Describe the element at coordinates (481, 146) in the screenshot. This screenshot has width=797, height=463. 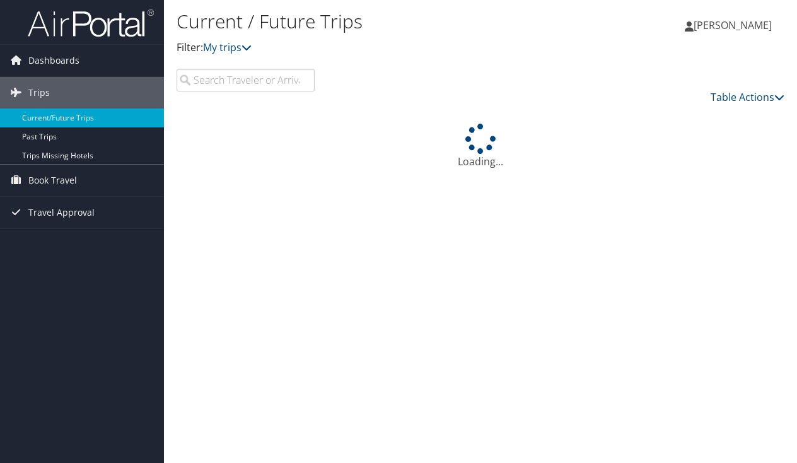
I see `div: Loading...` at that location.